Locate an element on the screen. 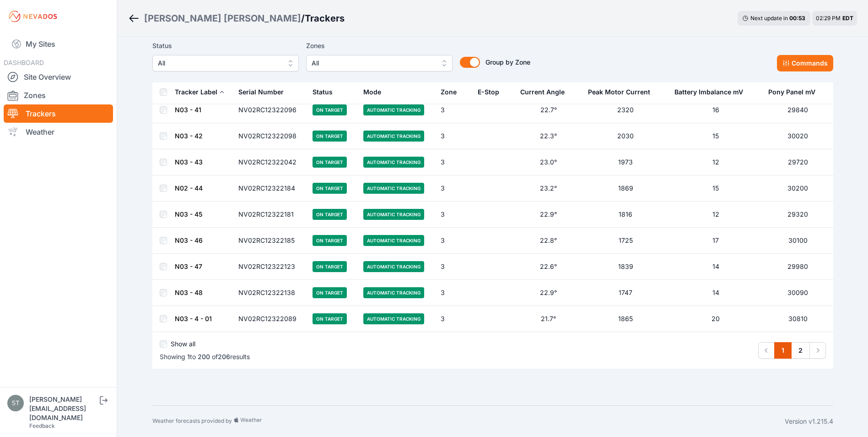  span: 1 is located at coordinates (189, 356).